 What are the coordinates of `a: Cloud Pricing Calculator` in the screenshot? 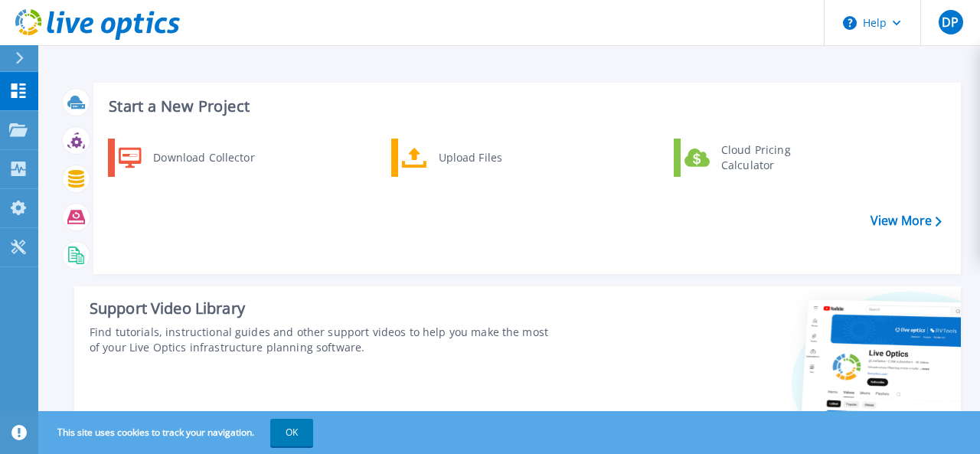 It's located at (752, 157).